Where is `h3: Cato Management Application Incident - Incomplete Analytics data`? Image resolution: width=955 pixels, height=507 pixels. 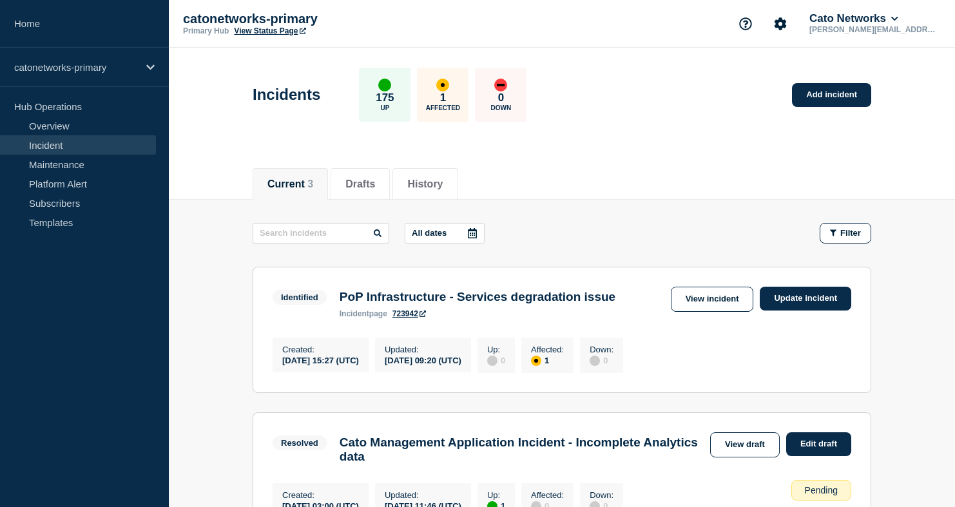 h3: Cato Management Application Incident - Incomplete Analytics data is located at coordinates (521, 450).